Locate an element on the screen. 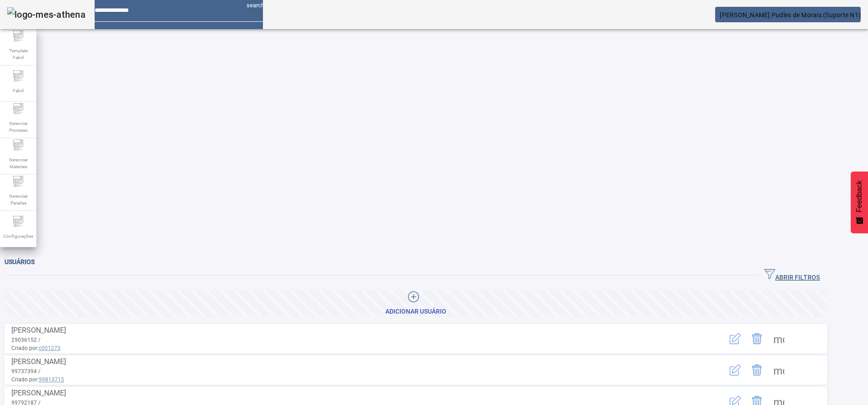  span: Gerenciar Materiais is located at coordinates (18, 163).